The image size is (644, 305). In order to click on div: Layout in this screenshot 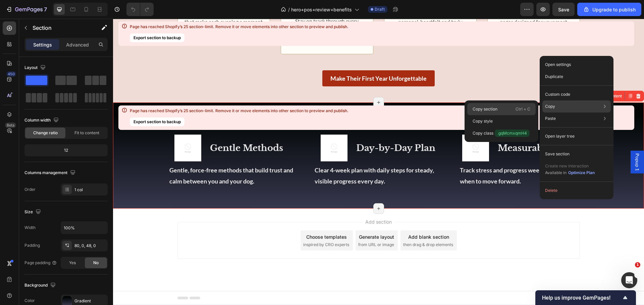, I will do `click(36, 67)`.